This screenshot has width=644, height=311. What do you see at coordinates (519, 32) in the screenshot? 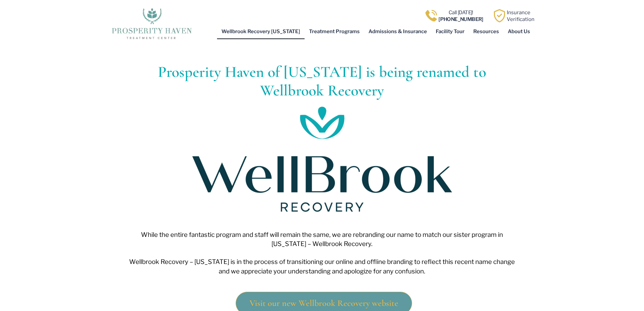
I see `a: About Us` at bounding box center [519, 32].